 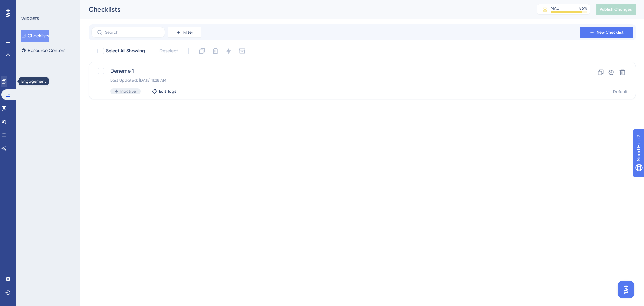 What do you see at coordinates (188, 32) in the screenshot?
I see `span: Filter` at bounding box center [188, 32].